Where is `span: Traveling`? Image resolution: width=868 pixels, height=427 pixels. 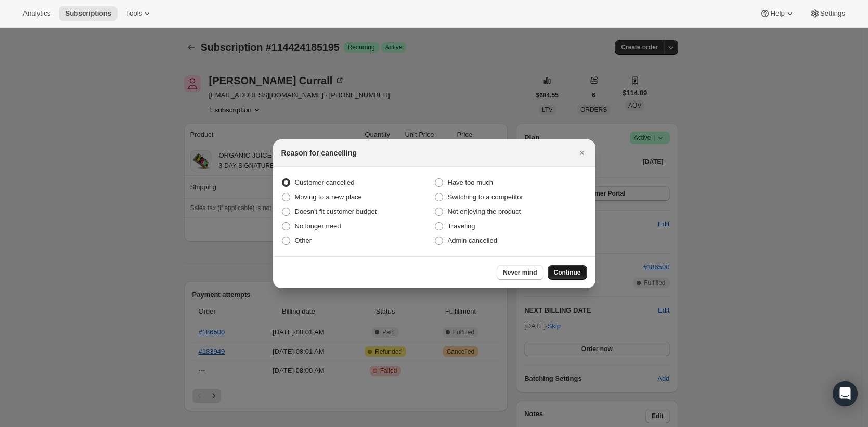 span: Traveling is located at coordinates (462, 226).